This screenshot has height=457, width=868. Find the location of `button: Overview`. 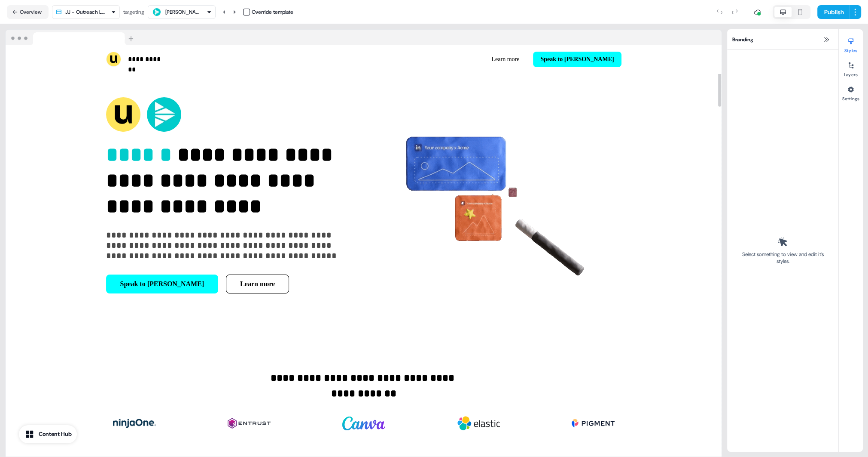

button: Overview is located at coordinates (27, 12).